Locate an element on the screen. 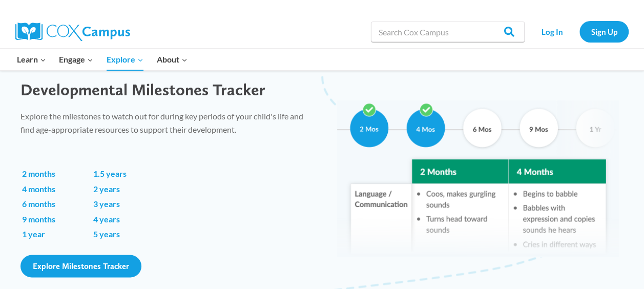 The width and height of the screenshot is (644, 289). a: 1.5 years is located at coordinates (110, 173).